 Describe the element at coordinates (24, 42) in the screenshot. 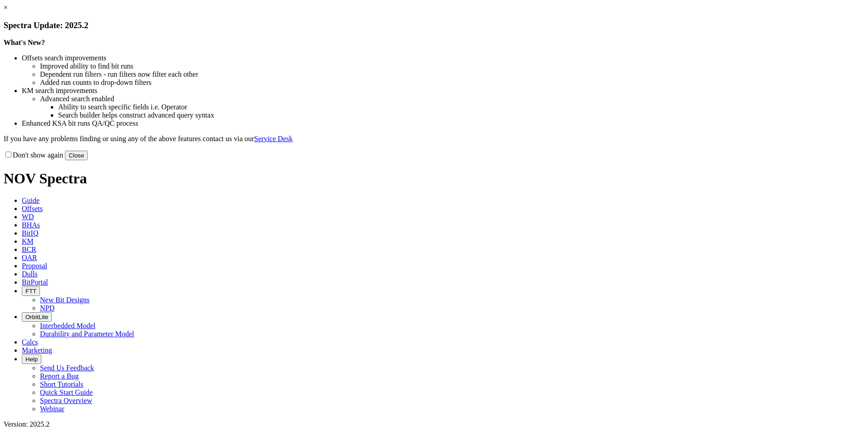

I see `strong: What's New?` at that location.